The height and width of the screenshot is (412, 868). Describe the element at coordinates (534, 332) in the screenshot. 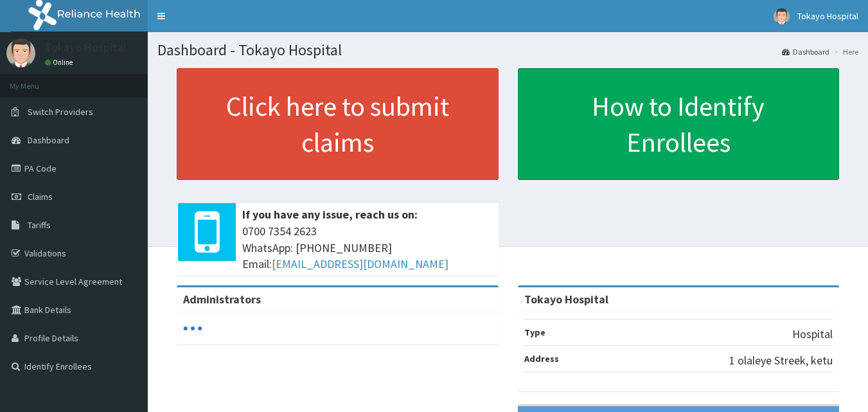

I see `b: Type` at that location.